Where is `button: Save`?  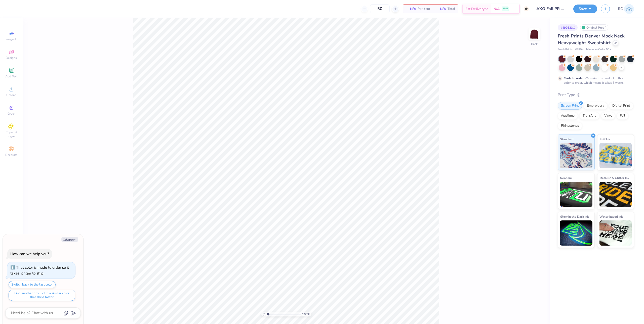
button: Save is located at coordinates (585, 9).